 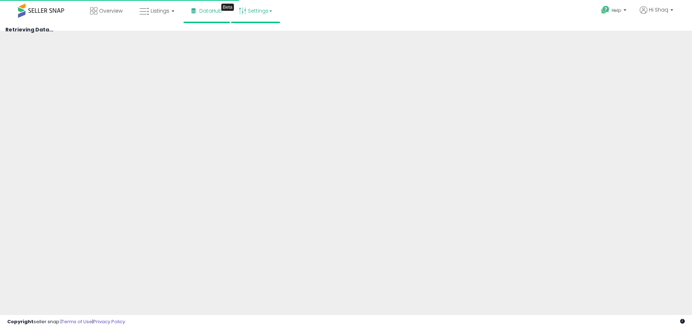 I want to click on i: Get Help, so click(x=606, y=10).